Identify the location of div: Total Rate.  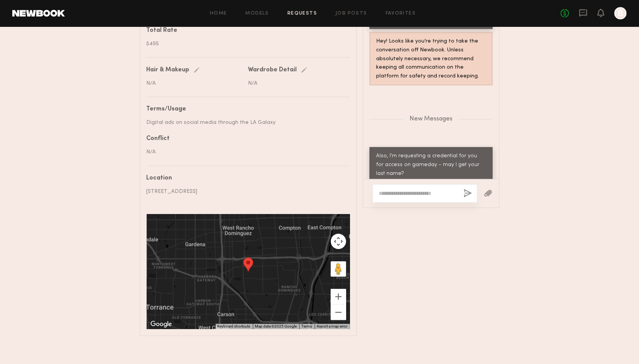
(245, 30).